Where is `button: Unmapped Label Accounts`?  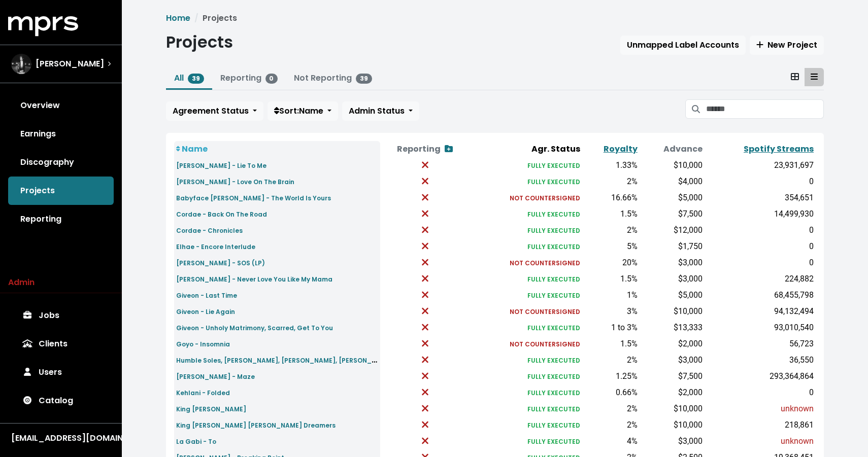 button: Unmapped Label Accounts is located at coordinates (682, 45).